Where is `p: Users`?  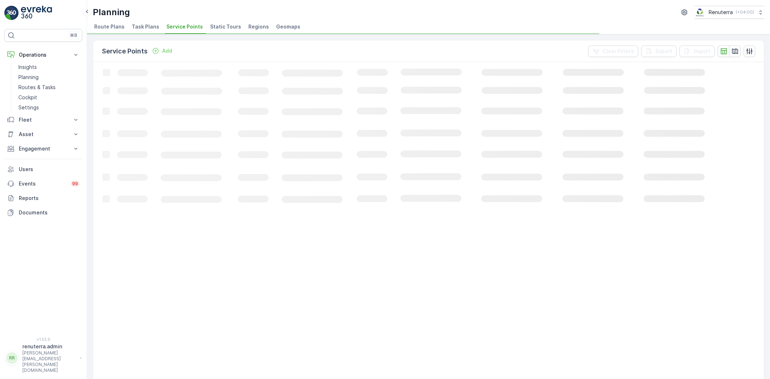 p: Users is located at coordinates (49, 169).